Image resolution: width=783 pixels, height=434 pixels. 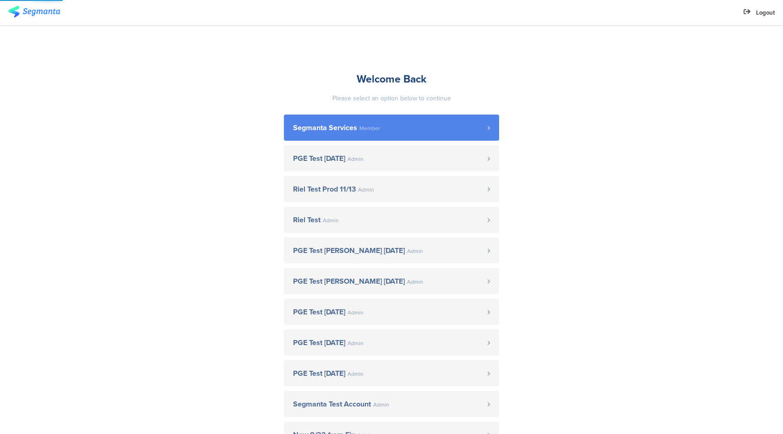 What do you see at coordinates (34, 11) in the screenshot?
I see `img: segmanta logo` at bounding box center [34, 11].